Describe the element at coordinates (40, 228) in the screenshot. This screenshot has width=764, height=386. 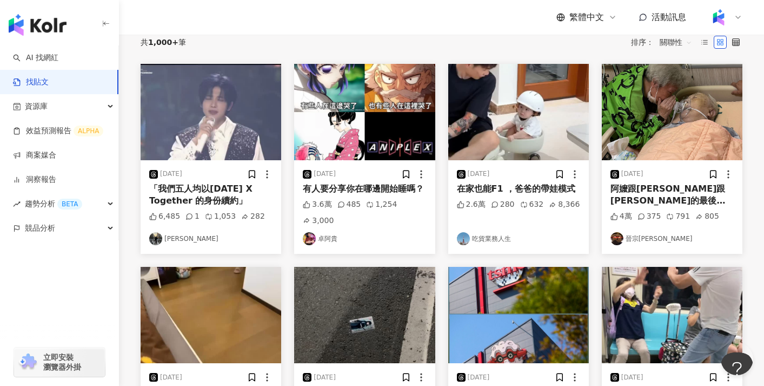
I see `span: 競品分析` at that location.